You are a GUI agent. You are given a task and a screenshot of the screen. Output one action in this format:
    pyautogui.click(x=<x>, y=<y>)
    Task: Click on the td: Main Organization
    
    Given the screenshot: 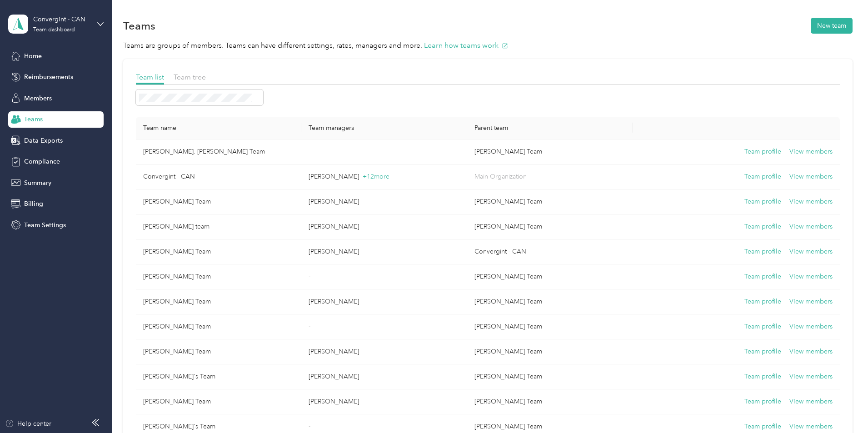 What is the action you would take?
    pyautogui.click(x=550, y=177)
    